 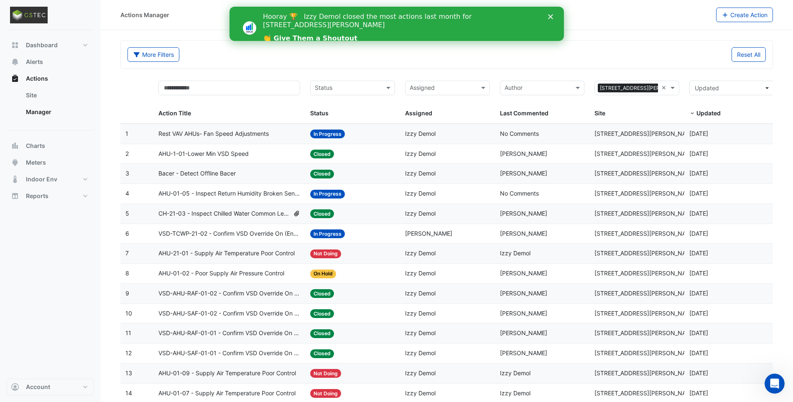 What do you see at coordinates (145, 15) in the screenshot?
I see `div: Actions Manager` at bounding box center [145, 15].